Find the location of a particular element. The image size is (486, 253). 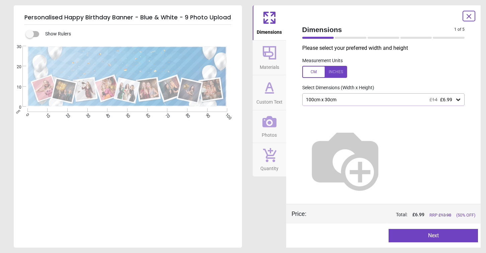

button: Dimensions is located at coordinates (269, 23).